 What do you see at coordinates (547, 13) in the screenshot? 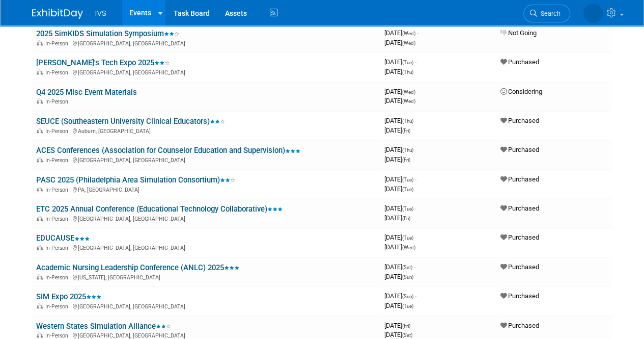
I see `a: Search` at bounding box center [547, 13].